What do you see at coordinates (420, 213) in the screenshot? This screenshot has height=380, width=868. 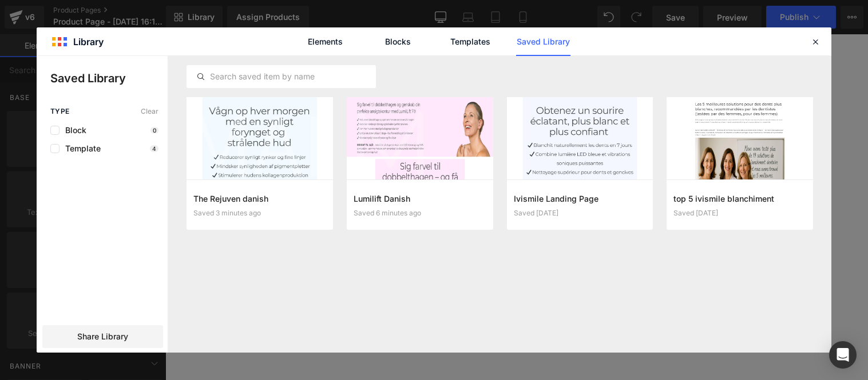 I see `div: Saved 6 minutes ago` at bounding box center [420, 213].